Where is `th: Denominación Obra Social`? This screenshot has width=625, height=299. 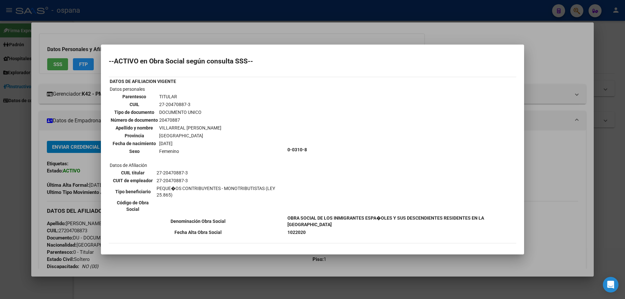 th: Denominación Obra Social is located at coordinates (198, 221).